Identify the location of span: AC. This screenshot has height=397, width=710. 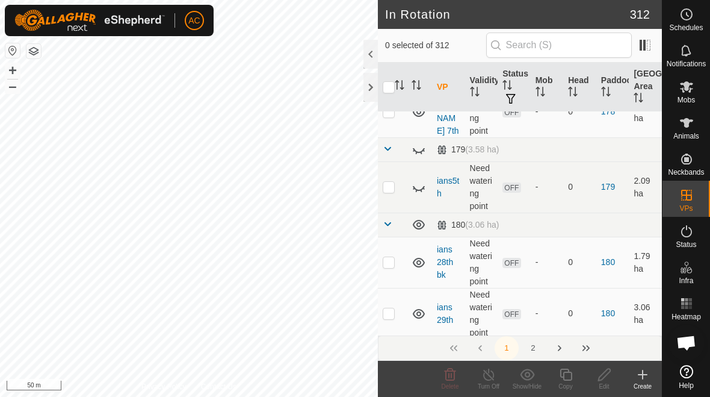
(194, 20).